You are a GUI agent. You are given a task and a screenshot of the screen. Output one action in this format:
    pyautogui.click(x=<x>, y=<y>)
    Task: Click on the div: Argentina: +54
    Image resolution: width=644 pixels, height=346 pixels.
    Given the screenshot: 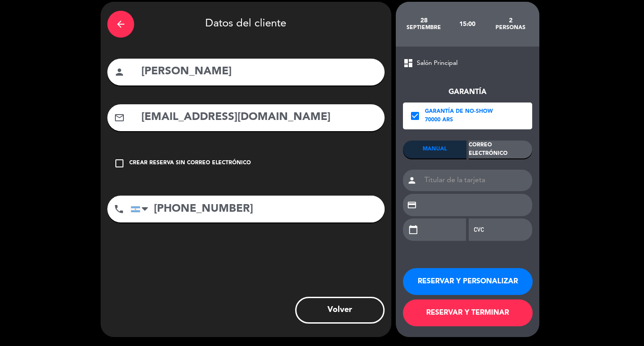 What is the action you would take?
    pyautogui.click(x=141, y=209)
    